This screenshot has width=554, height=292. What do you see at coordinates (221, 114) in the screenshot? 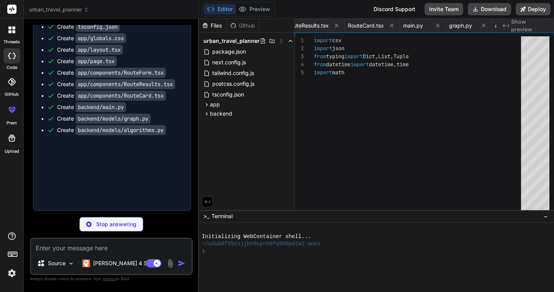
I see `span: backend` at bounding box center [221, 114].